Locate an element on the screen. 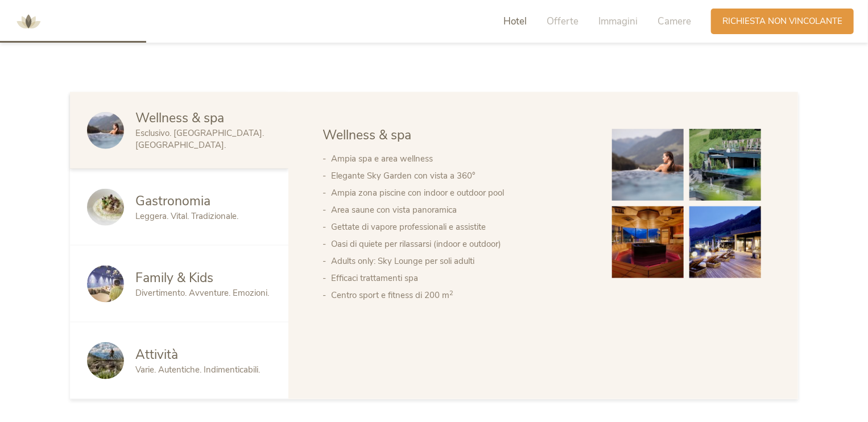  span: Gastronomia is located at coordinates (173, 201).